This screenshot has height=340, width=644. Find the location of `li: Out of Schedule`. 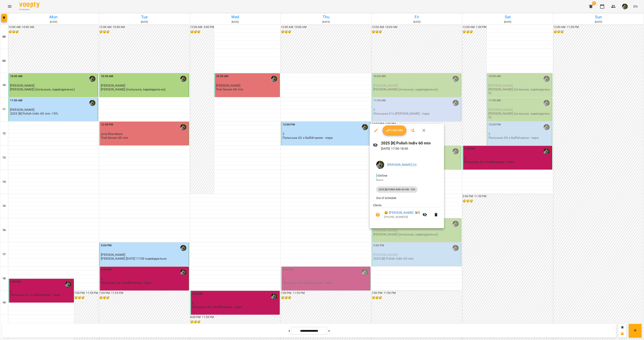

li: Out of Schedule is located at coordinates (407, 198).